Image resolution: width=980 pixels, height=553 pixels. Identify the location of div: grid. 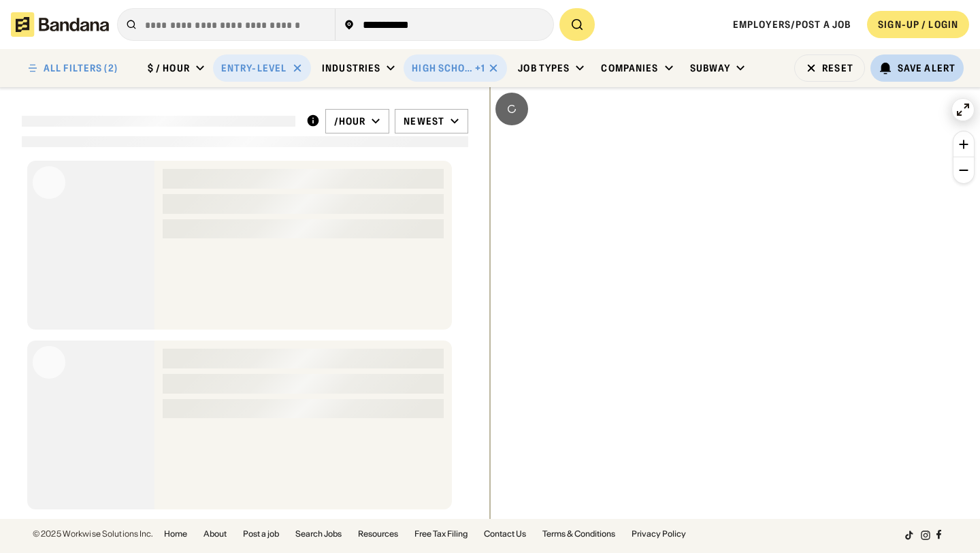
(245, 337).